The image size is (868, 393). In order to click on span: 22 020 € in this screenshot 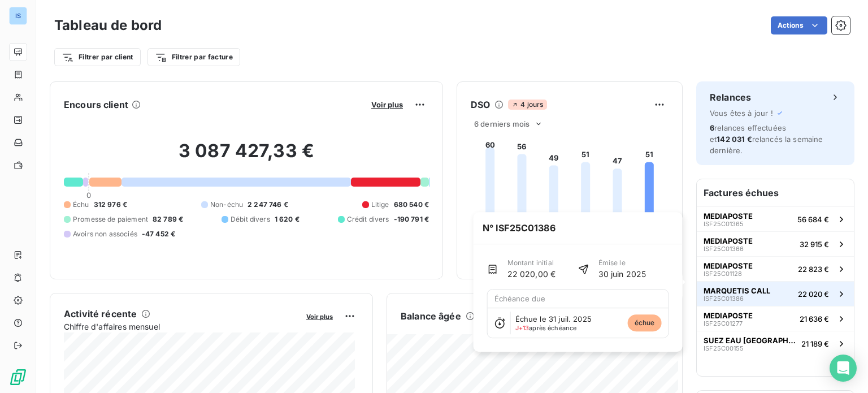, I will do `click(813, 294)`.